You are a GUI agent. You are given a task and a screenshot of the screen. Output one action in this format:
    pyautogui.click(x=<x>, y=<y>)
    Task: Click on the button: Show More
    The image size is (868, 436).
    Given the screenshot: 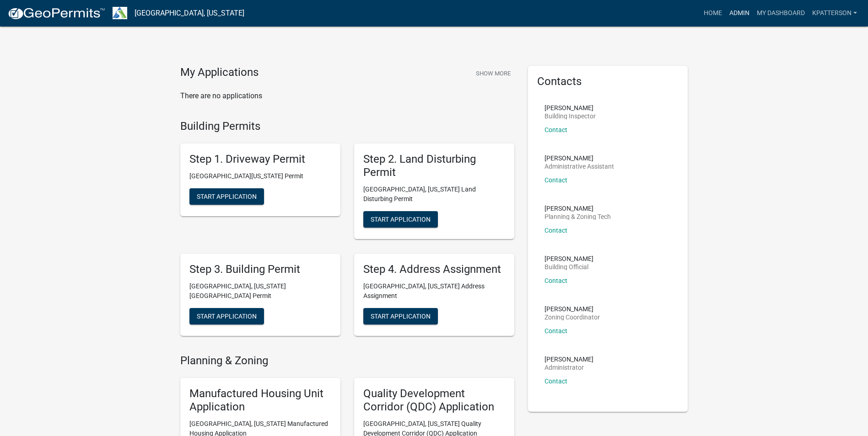 What is the action you would take?
    pyautogui.click(x=493, y=74)
    